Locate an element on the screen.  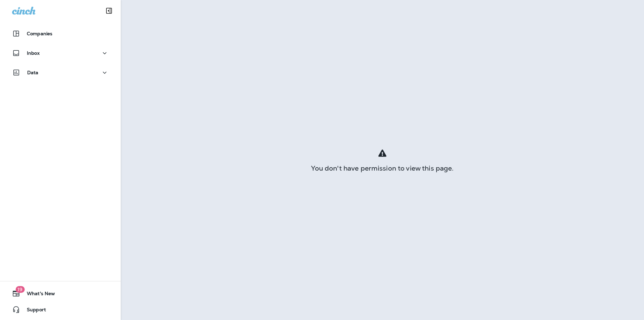
button: Collapse Sidebar is located at coordinates (109, 11).